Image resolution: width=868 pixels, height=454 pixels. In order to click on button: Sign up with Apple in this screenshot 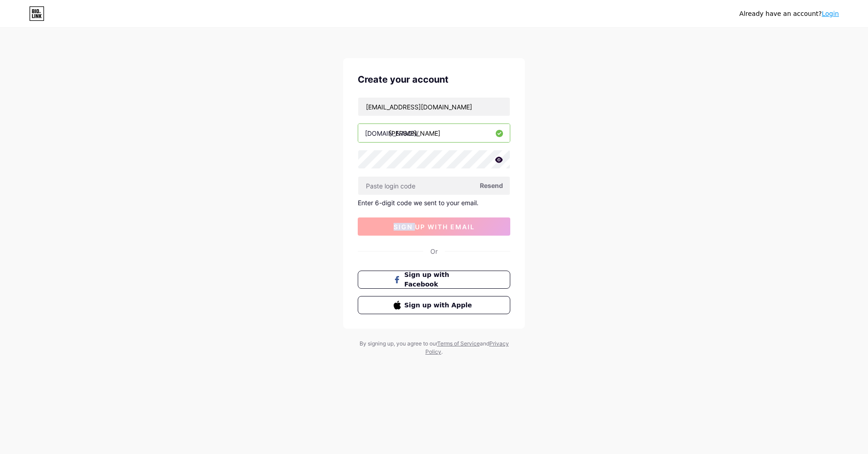, I will do `click(434, 305)`.